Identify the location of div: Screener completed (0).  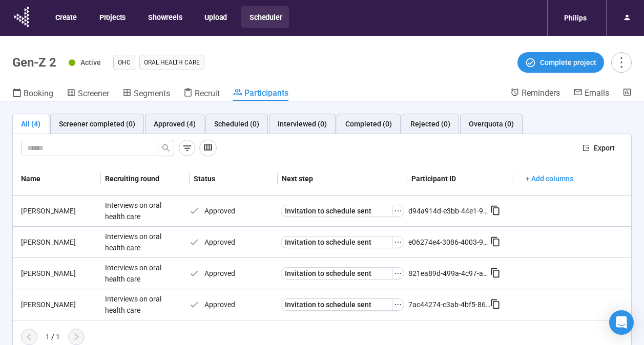
(97, 124).